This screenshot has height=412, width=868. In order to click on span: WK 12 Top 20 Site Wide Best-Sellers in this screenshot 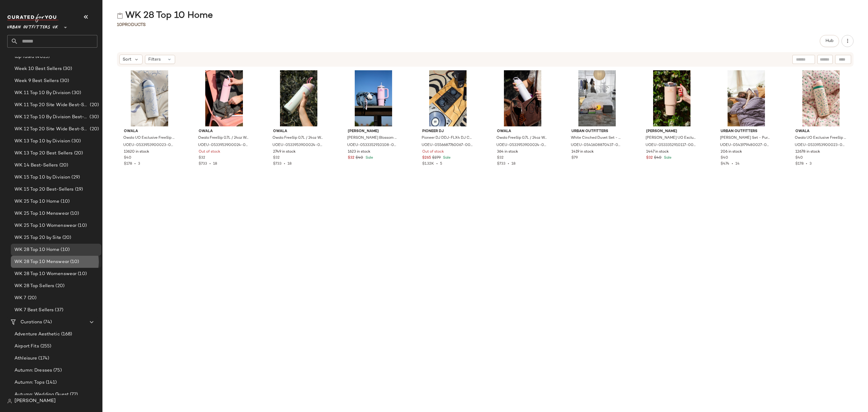, I will do `click(51, 129)`.